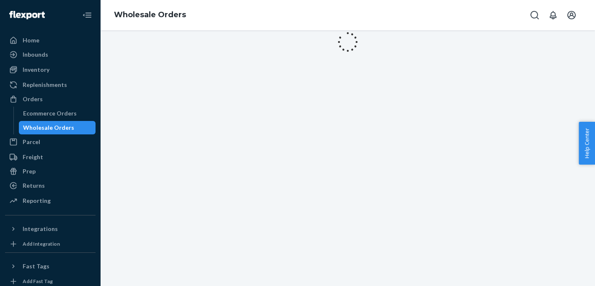  I want to click on div: Reporting, so click(36, 200).